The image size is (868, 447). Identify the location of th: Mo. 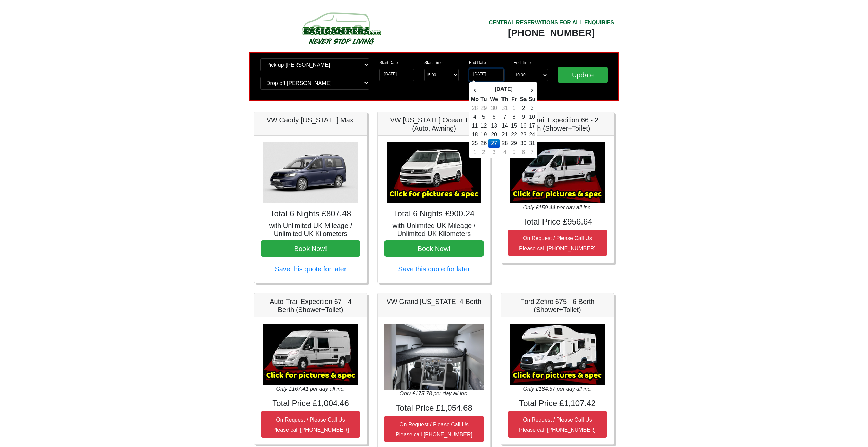
(475, 100).